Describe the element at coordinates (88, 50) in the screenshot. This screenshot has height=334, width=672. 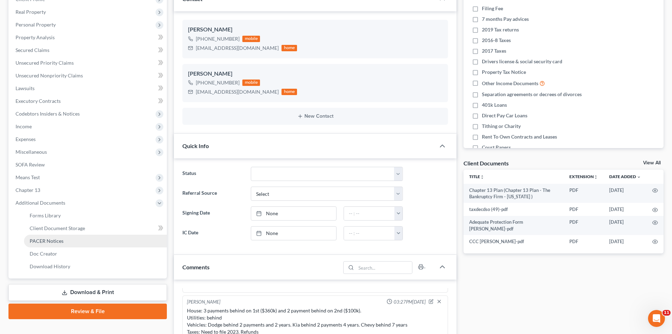
I see `a: Secured Claims` at that location.